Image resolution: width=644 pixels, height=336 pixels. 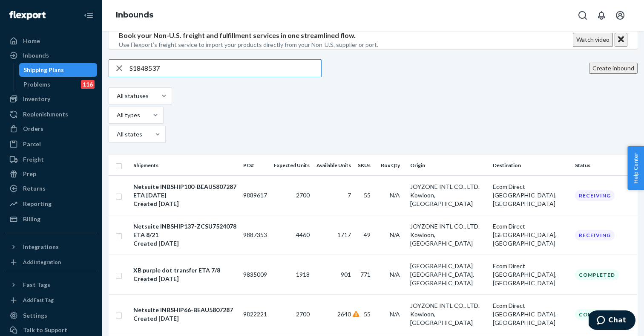 What do you see at coordinates (51, 114) in the screenshot?
I see `a: Replenishments` at bounding box center [51, 114].